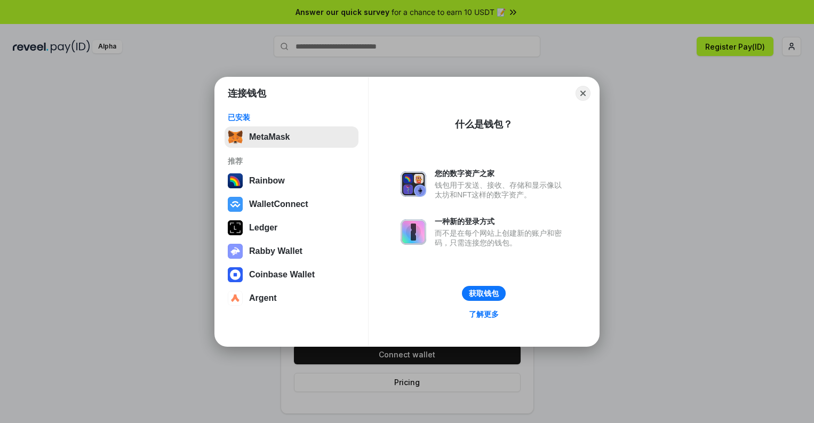 The width and height of the screenshot is (814, 423). Describe the element at coordinates (291, 204) in the screenshot. I see `button: WalletConnect` at that location.